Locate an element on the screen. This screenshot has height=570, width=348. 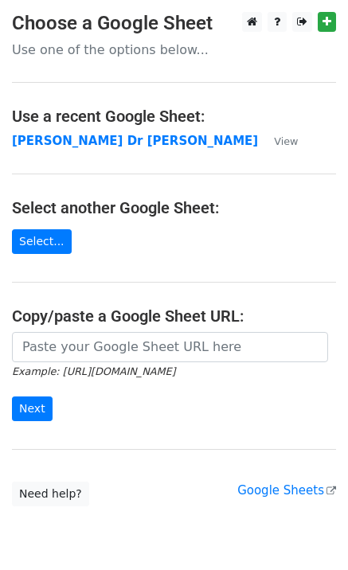
p: Use one of the options below... is located at coordinates (174, 49).